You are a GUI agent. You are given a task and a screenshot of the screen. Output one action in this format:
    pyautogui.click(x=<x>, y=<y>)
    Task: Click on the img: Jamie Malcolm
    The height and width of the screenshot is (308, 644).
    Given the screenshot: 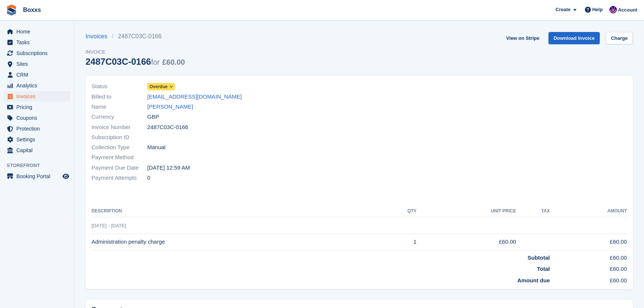 What is the action you would take?
    pyautogui.click(x=613, y=10)
    